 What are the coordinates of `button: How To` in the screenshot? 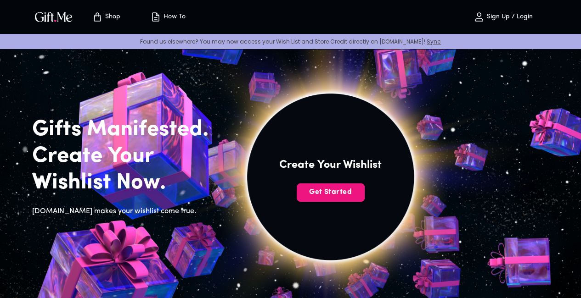 It's located at (168, 17).